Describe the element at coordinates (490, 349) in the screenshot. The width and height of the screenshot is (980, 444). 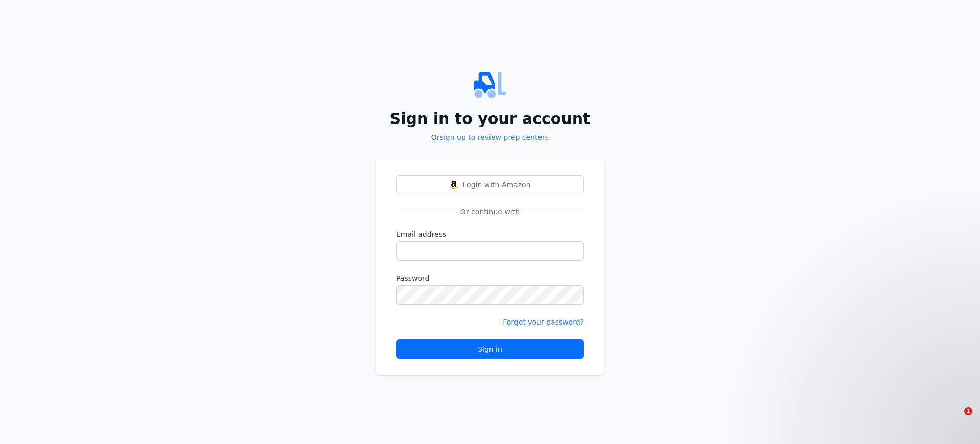
I see `div: Sign in` at that location.